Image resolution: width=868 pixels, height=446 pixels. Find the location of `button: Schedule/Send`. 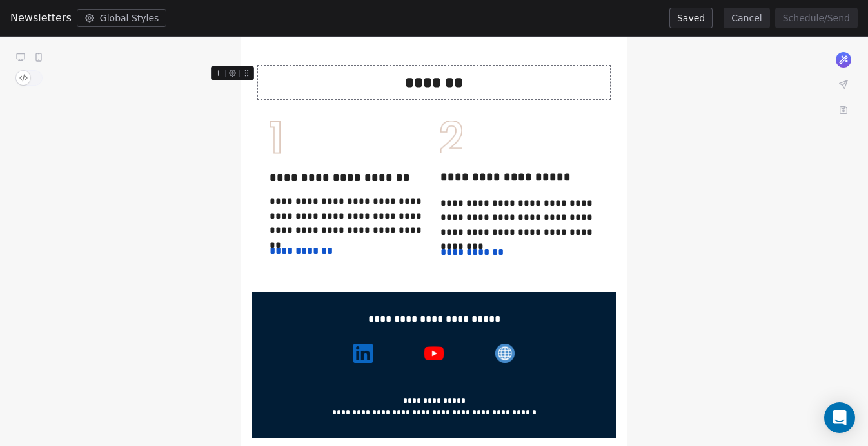

button: Schedule/Send is located at coordinates (816, 18).